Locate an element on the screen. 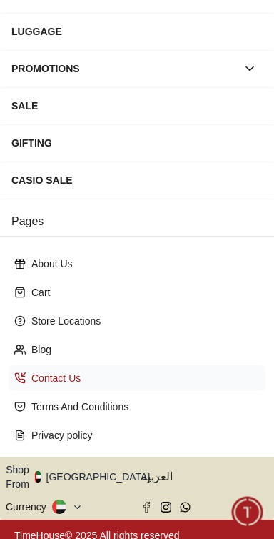  p: Contact Us is located at coordinates (143, 378).